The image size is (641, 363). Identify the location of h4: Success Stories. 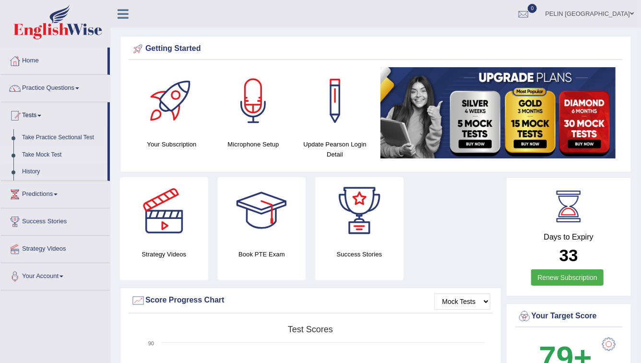
(360, 254).